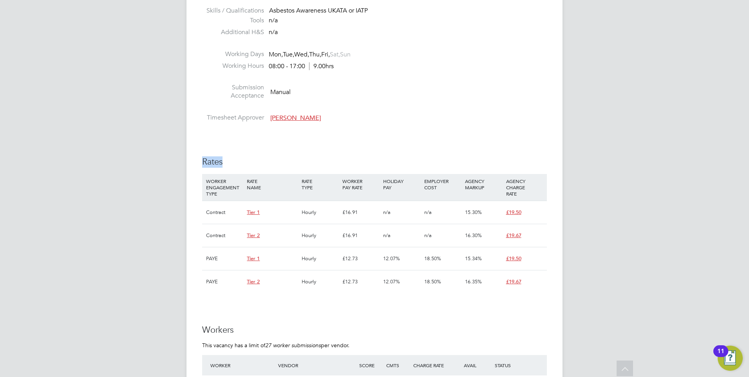  What do you see at coordinates (320, 184) in the screenshot?
I see `div: RATE TYPE` at bounding box center [320, 184].